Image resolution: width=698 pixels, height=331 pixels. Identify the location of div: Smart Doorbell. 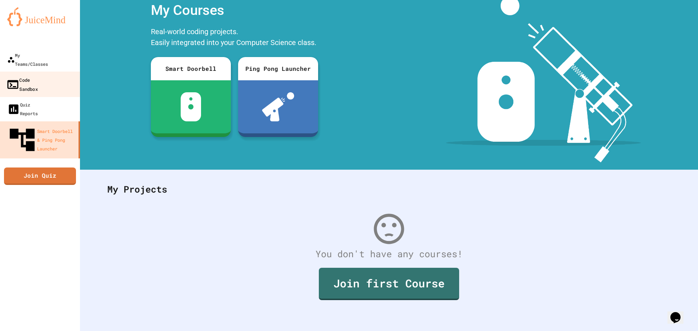
(191, 69).